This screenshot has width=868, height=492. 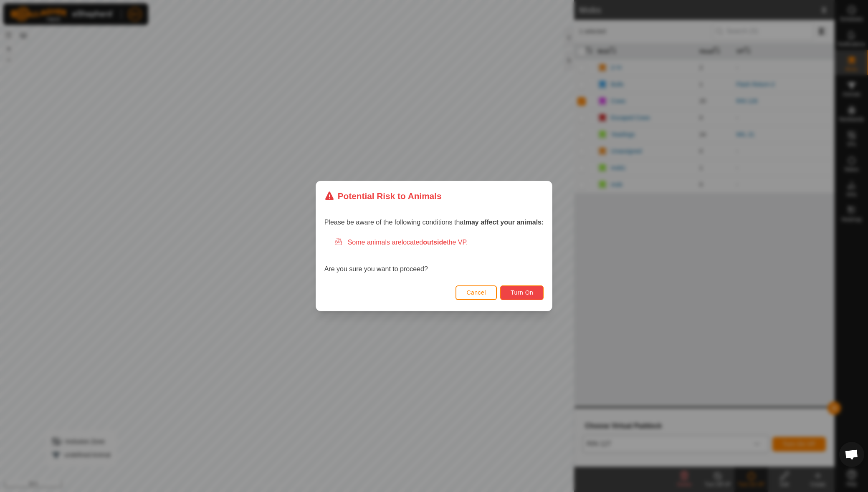 I want to click on strong: outside, so click(x=435, y=242).